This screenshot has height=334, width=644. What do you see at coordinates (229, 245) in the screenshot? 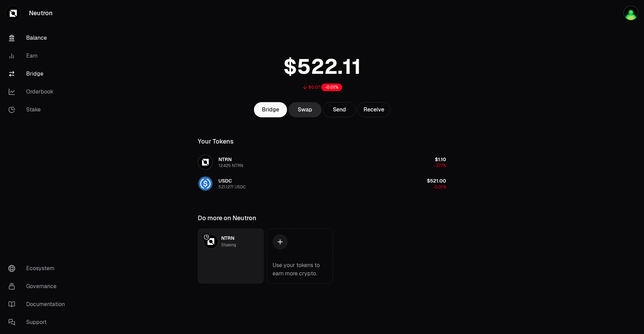
I see `div: Staking` at bounding box center [229, 245].